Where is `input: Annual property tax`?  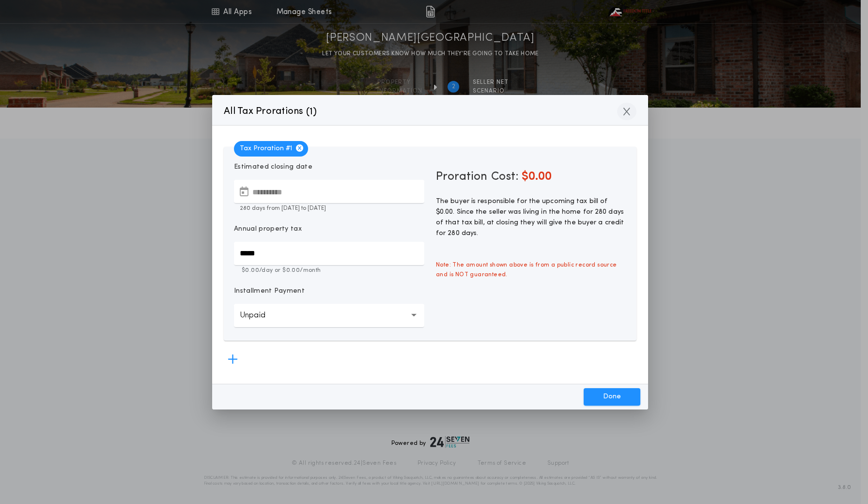
input: Annual property tax is located at coordinates (329, 254).